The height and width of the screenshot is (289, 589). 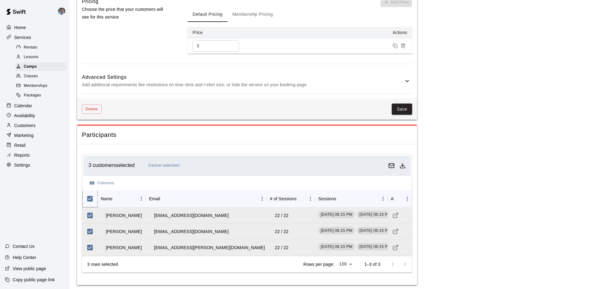 What do you see at coordinates (103, 264) in the screenshot?
I see `div: 3 rows selected` at bounding box center [103, 264].